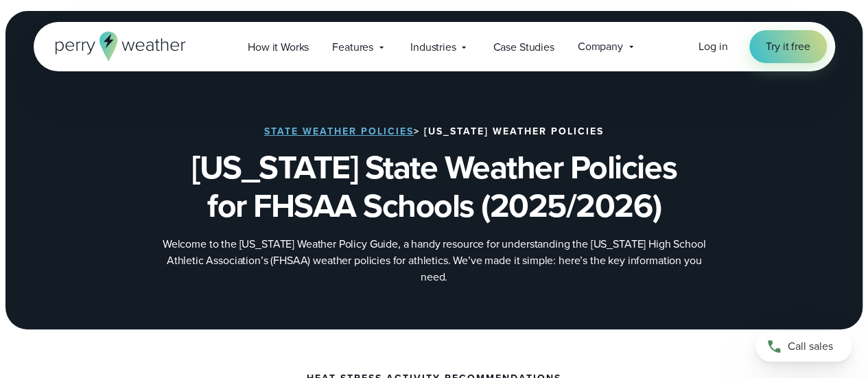 The height and width of the screenshot is (378, 868). What do you see at coordinates (353, 47) in the screenshot?
I see `span: Features` at bounding box center [353, 47].